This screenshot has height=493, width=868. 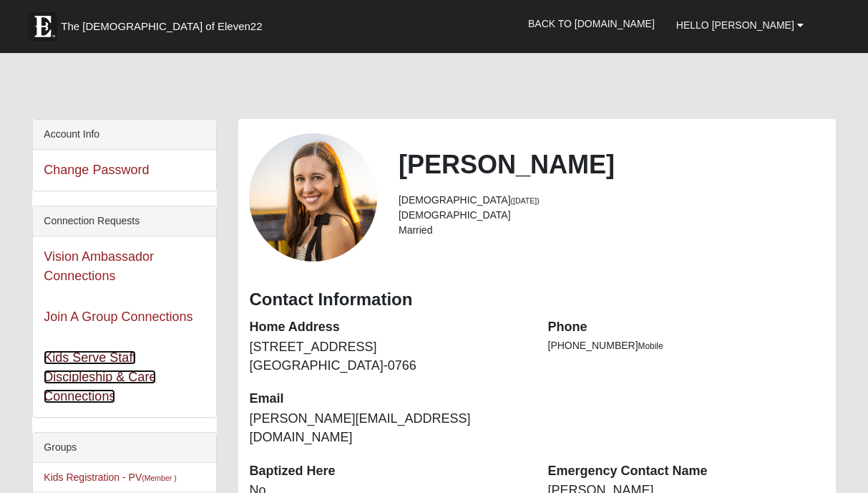 I want to click on img: Eleven22 logo, so click(x=43, y=27).